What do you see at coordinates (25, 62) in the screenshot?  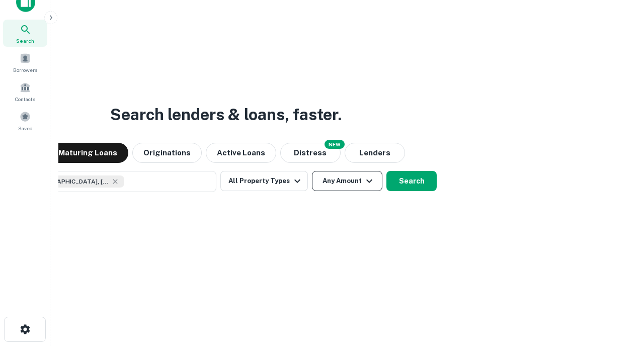 I see `div: Borrowers` at bounding box center [25, 62].